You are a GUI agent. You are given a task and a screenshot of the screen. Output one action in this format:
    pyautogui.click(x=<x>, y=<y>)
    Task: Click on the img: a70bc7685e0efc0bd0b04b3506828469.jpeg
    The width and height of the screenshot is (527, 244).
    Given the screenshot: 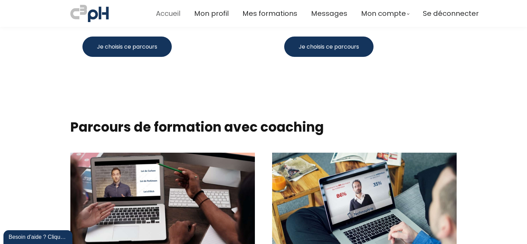 What is the action you would take?
    pyautogui.click(x=89, y=13)
    